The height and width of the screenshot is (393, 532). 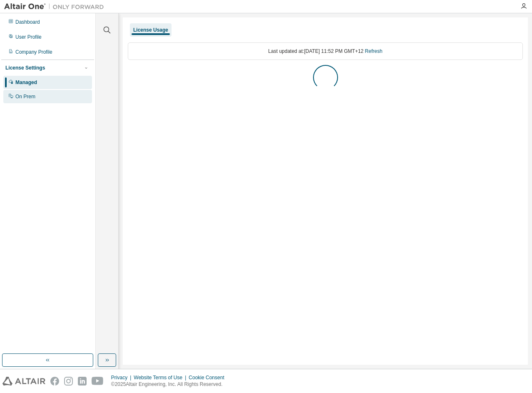 What do you see at coordinates (28, 22) in the screenshot?
I see `div: Dashboard` at bounding box center [28, 22].